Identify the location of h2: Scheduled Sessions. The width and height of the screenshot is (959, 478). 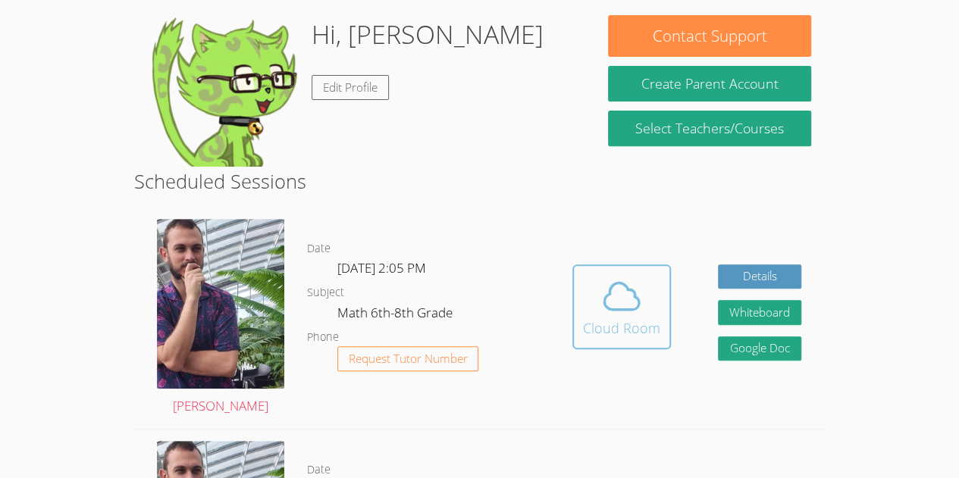
(479, 181).